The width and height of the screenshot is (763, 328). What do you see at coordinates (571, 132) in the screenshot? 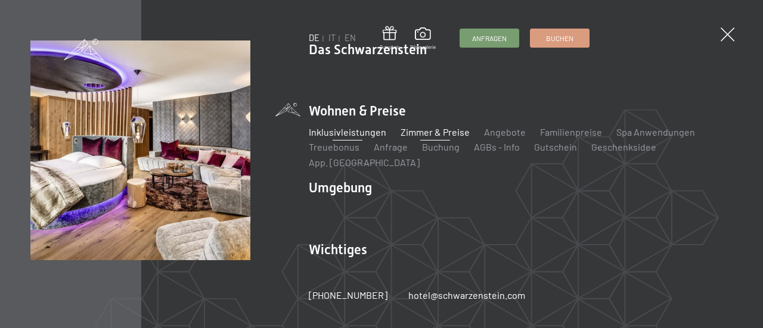
I see `a: Familienpreise` at bounding box center [571, 132].